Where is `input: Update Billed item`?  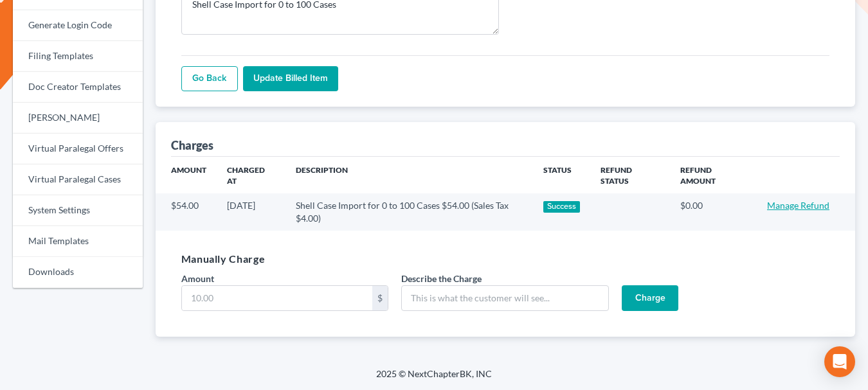
input: Update Billed item is located at coordinates (291, 79).